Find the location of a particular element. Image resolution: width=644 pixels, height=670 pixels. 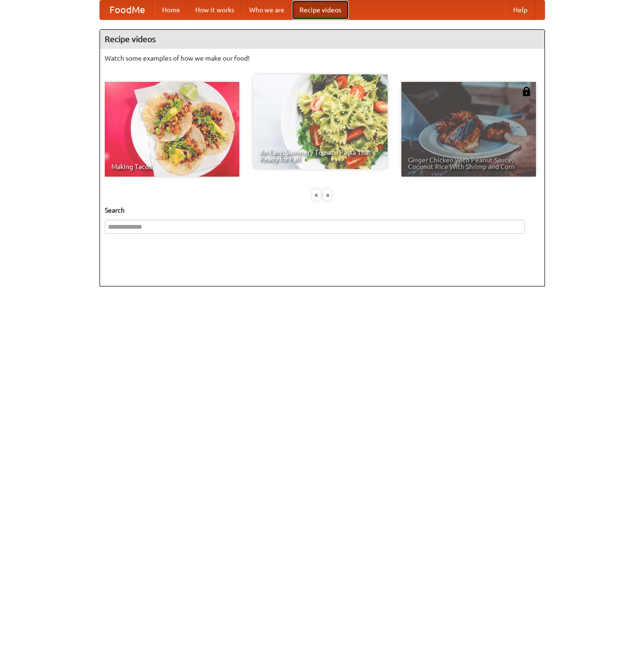

a: Help is located at coordinates (521, 10).